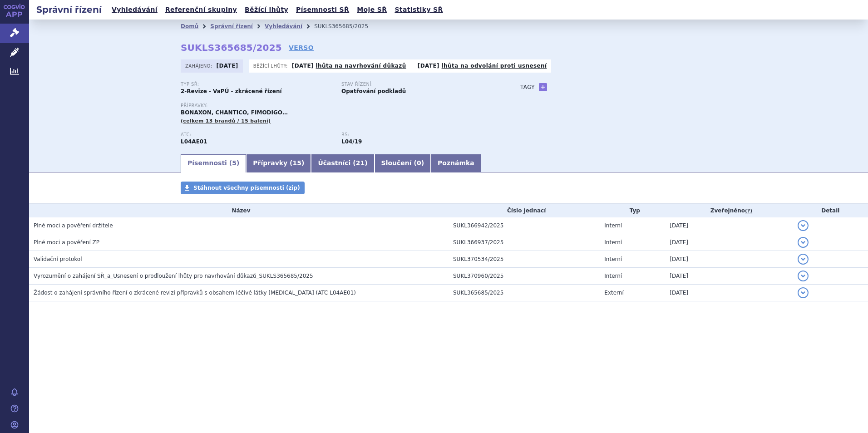 This screenshot has width=868, height=433. Describe the element at coordinates (231, 48) in the screenshot. I see `strong: SUKLS365685/2025` at that location.